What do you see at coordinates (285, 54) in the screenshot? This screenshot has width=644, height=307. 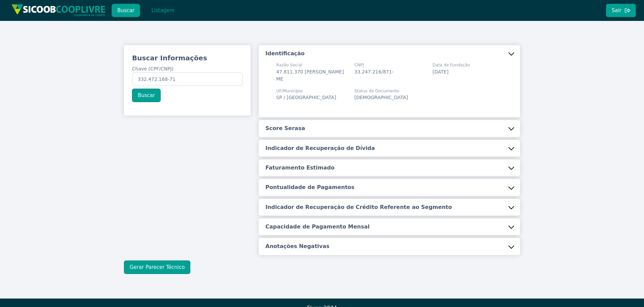 I see `h5: Identificação` at bounding box center [285, 54].